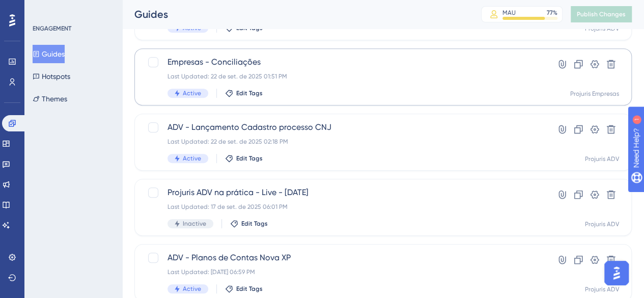 This screenshot has height=298, width=644. Describe the element at coordinates (601, 15) in the screenshot. I see `span: Publish Changes` at that location.